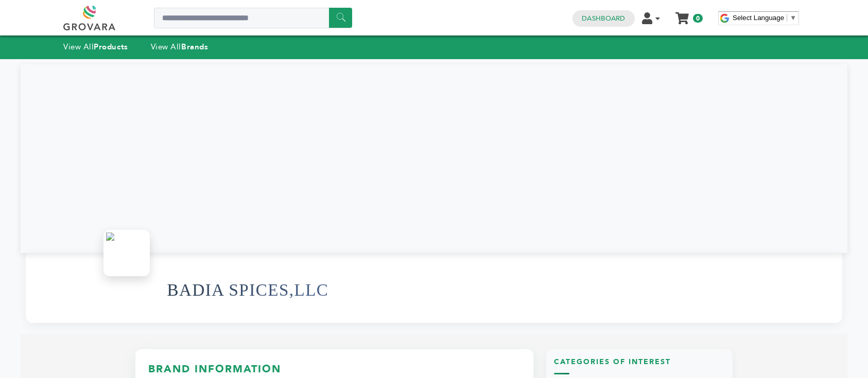 This screenshot has height=378, width=868. I want to click on h3: Categories of Interest, so click(639, 366).